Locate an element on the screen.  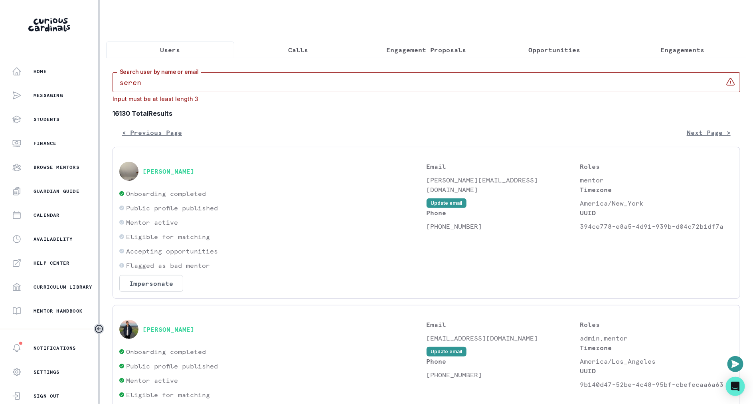
p: Notifications is located at coordinates (55, 348).